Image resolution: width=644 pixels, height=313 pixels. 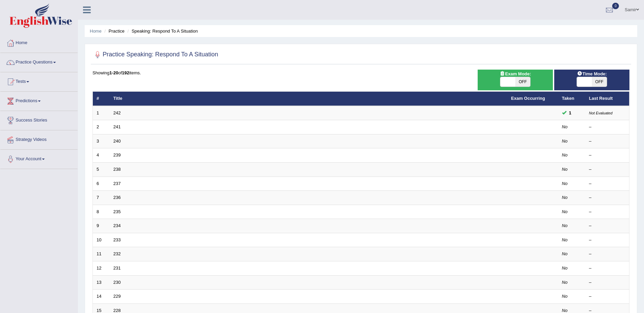 I want to click on span: You can still take this question, so click(x=570, y=113).